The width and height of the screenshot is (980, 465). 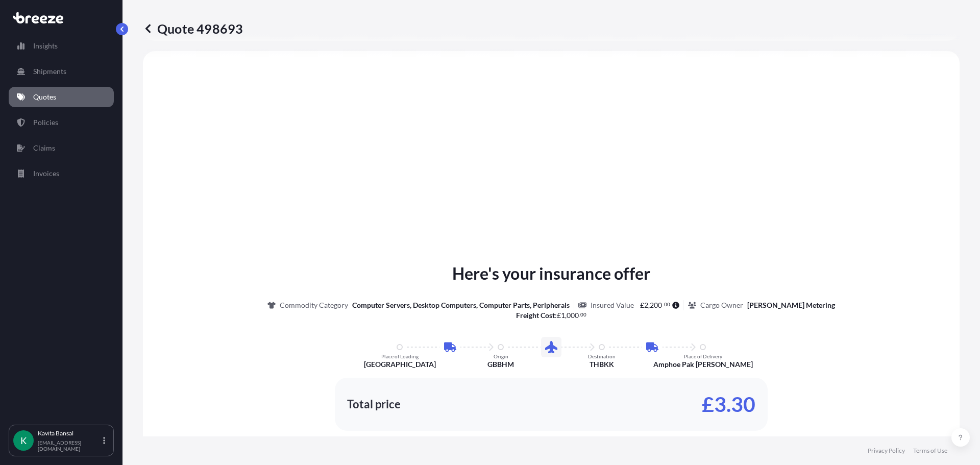 What do you see at coordinates (573, 316) in the screenshot?
I see `span: 000` at bounding box center [573, 316].